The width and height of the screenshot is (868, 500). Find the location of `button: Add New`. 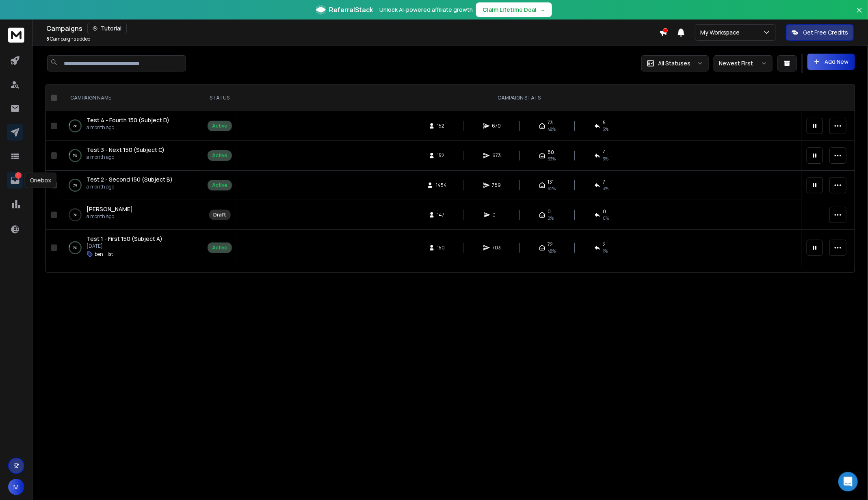

button: Add New is located at coordinates (830, 61).